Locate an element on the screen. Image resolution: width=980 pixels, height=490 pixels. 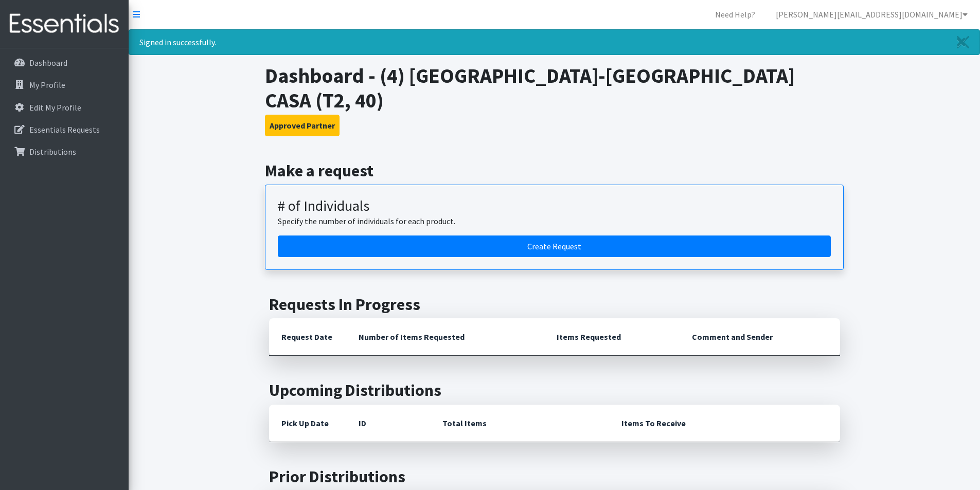
a: Edit My Profile is located at coordinates (64, 107).